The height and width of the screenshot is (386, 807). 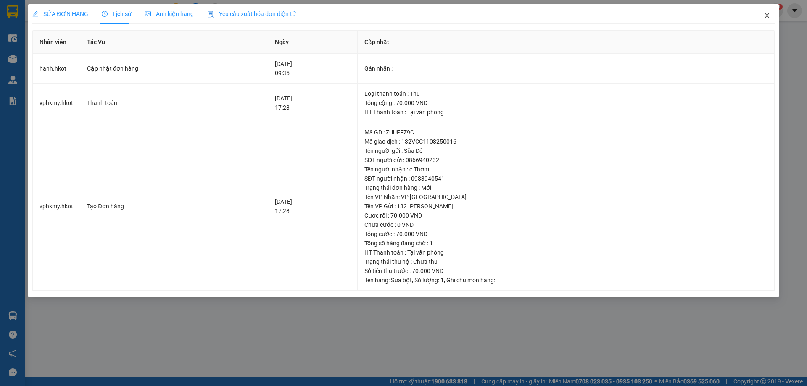 What do you see at coordinates (401, 280) in the screenshot?
I see `span: Sữa bột` at bounding box center [401, 280].